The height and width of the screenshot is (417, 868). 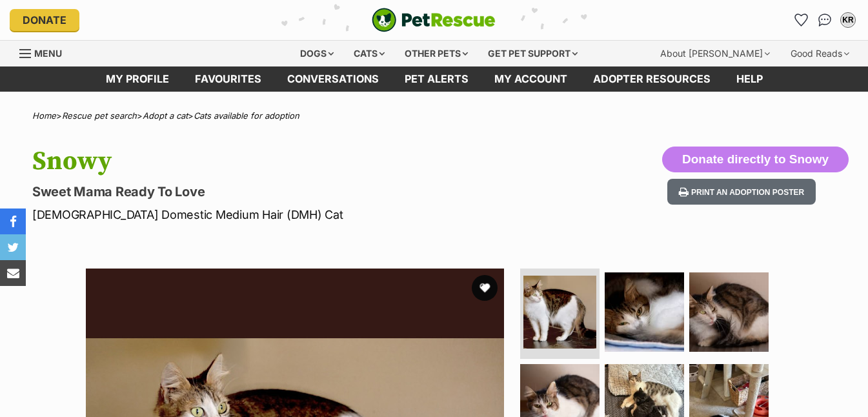 I want to click on a: PetRescue, so click(x=434, y=20).